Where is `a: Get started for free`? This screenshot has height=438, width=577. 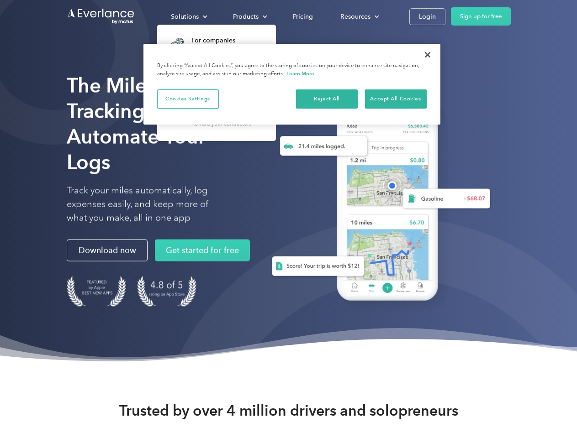 a: Get started for free is located at coordinates (202, 251).